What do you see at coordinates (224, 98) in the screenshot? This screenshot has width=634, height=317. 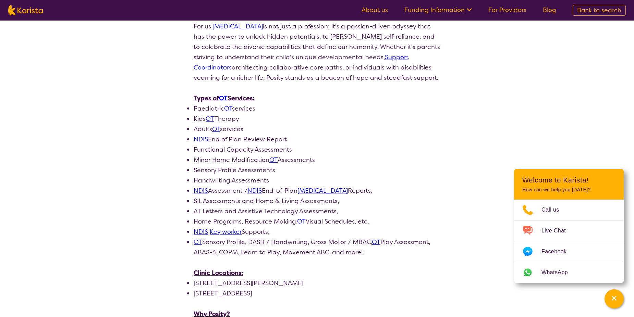 I see `u: Types of Services:` at bounding box center [224, 98].